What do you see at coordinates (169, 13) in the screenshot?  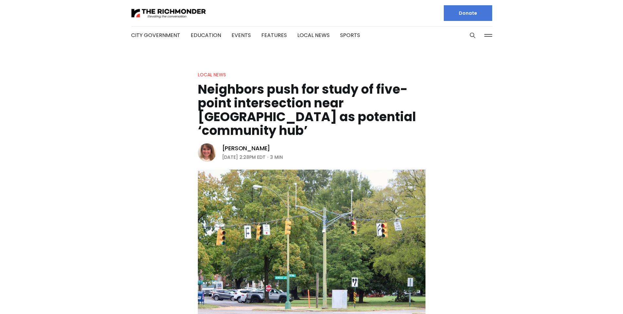 I see `img: The Richmonder` at bounding box center [169, 13].